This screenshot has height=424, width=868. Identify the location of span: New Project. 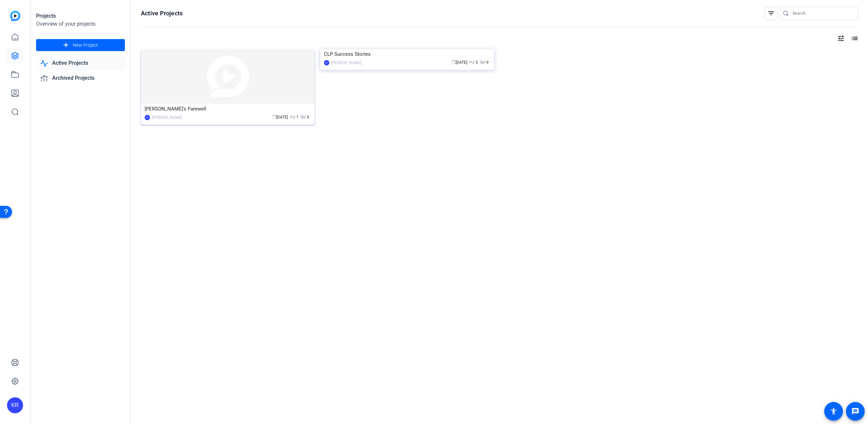
(85, 45).